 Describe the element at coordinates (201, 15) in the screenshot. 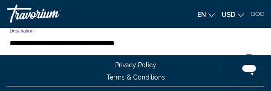

I see `span: en` at that location.